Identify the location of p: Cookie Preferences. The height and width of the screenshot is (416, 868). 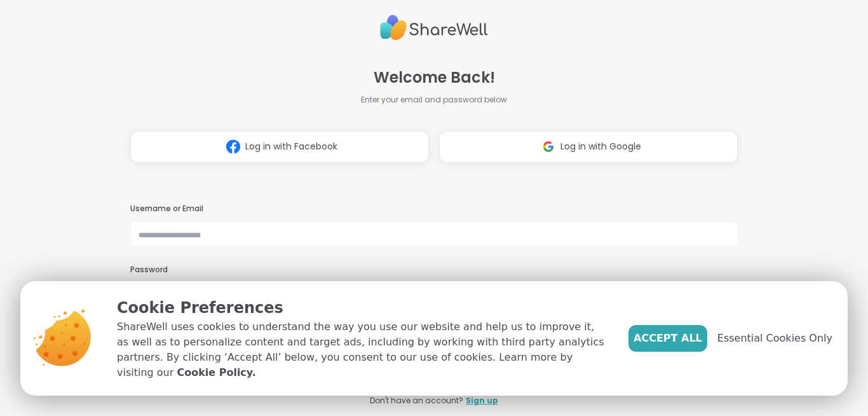
(362, 308).